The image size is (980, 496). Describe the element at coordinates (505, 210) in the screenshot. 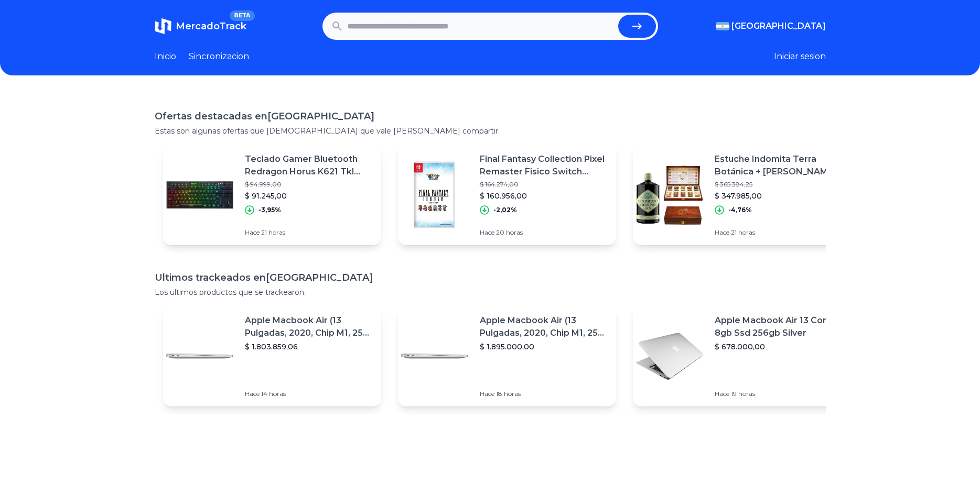

I see `p: -2,02%` at that location.